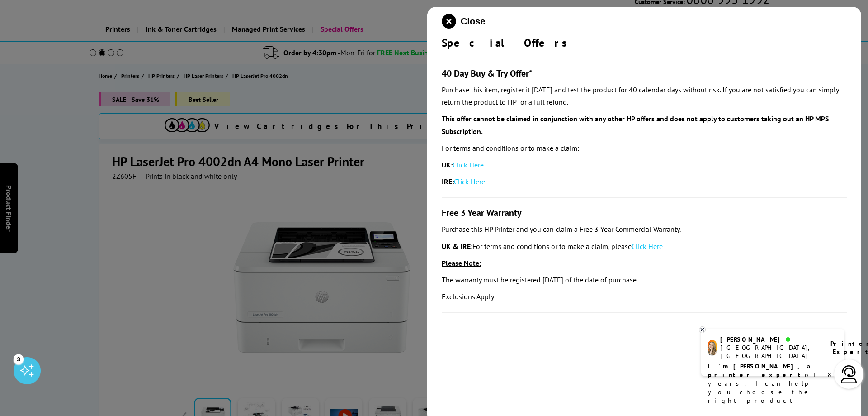 The image size is (868, 416). What do you see at coordinates (644, 73) in the screenshot?
I see `h3: 40 Day Buy & Try Offer*` at bounding box center [644, 73].